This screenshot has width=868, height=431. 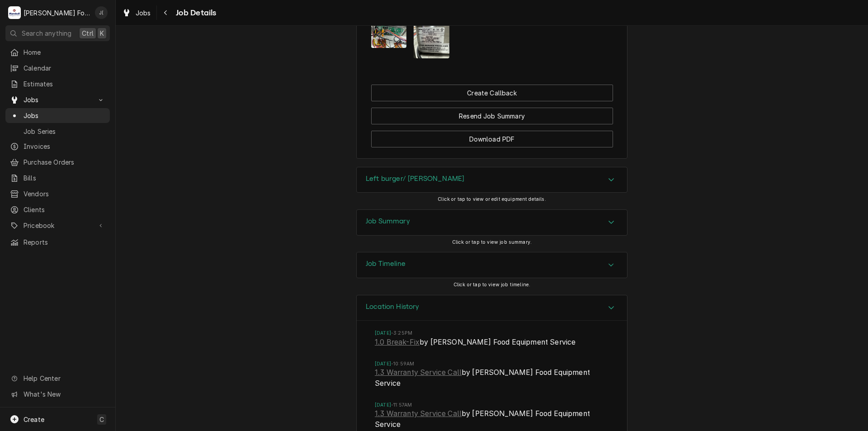 What do you see at coordinates (58, 225) in the screenshot?
I see `span: Pricebook` at bounding box center [58, 225].